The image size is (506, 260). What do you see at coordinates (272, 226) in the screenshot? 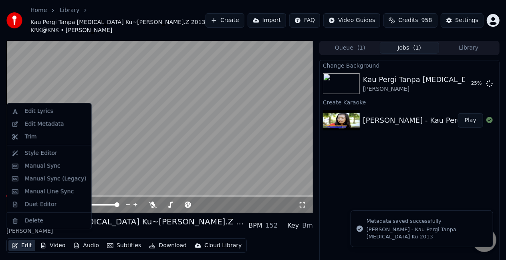
I see `div: 152` at bounding box center [272, 226].